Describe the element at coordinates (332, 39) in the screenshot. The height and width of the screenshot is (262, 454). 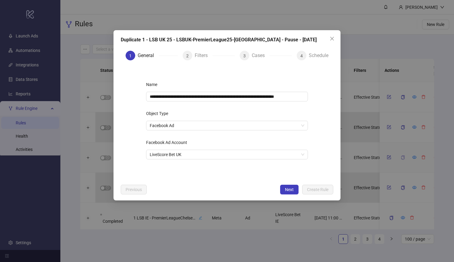
I see `span: close` at that location.